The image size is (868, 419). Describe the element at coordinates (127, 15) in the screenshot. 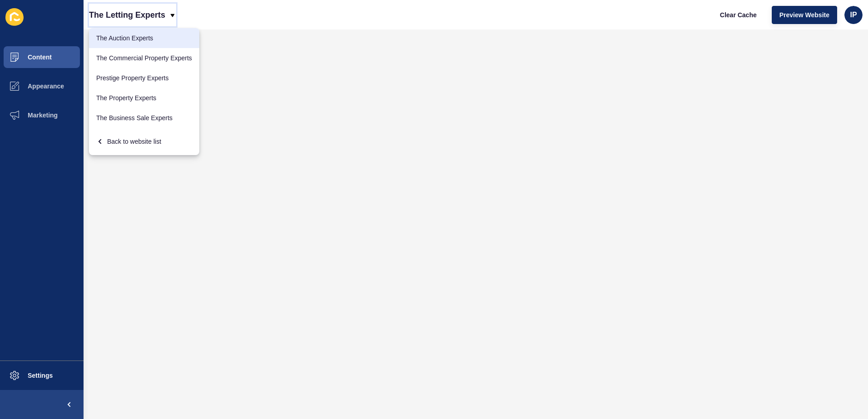

I see `p: The Letting Experts` at that location.